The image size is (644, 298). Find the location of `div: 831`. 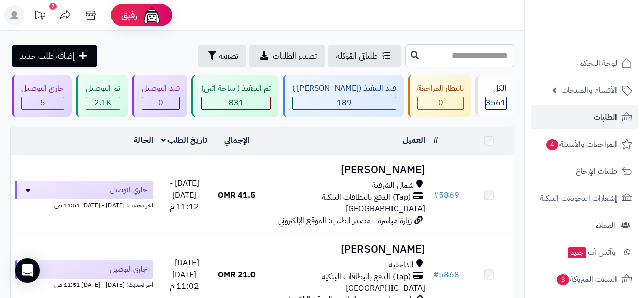

div: 831 is located at coordinates (236, 103).